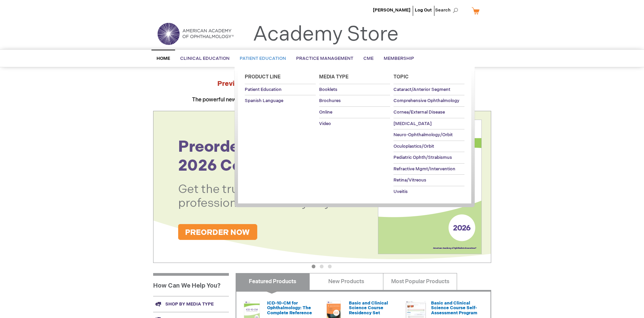 The image size is (644, 318). What do you see at coordinates (330, 101) in the screenshot?
I see `span: Brochures` at bounding box center [330, 101].